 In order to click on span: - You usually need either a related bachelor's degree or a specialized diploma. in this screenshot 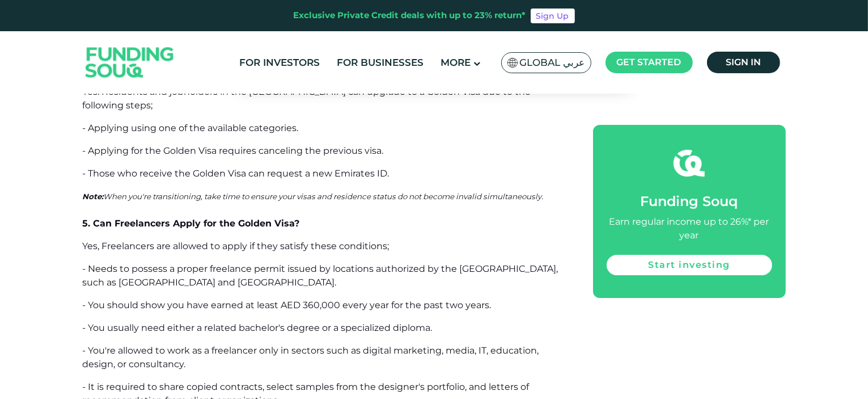, I will do `click(258, 327)`.